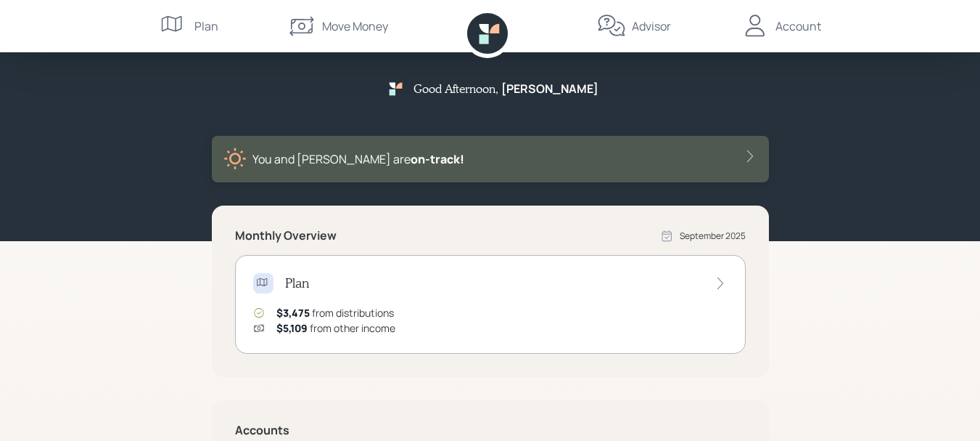  What do you see at coordinates (335, 312) in the screenshot?
I see `div: from distributions` at bounding box center [335, 312].